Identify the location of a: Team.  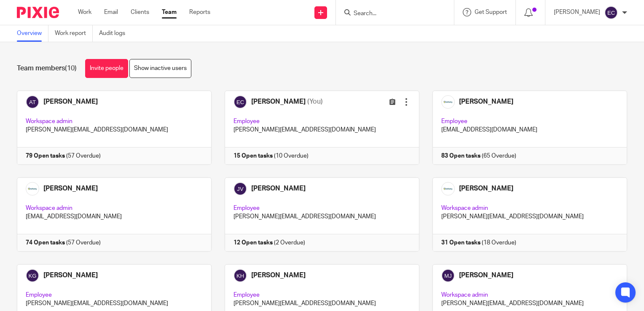
(169, 12).